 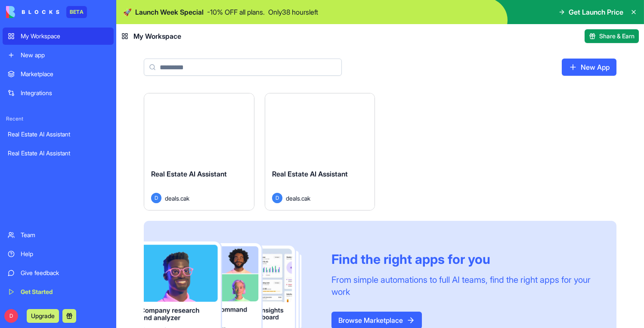 I want to click on div: My Workspace, so click(x=64, y=36).